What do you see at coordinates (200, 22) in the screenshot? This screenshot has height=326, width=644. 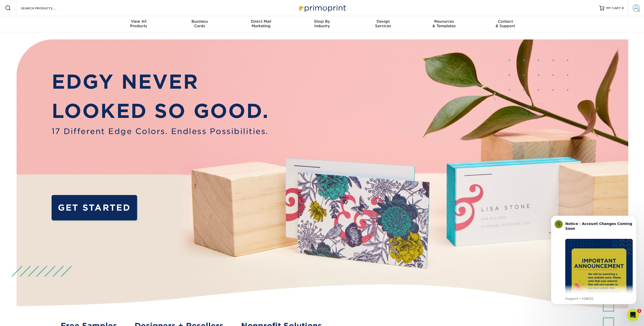 I see `span: Business` at bounding box center [200, 22].